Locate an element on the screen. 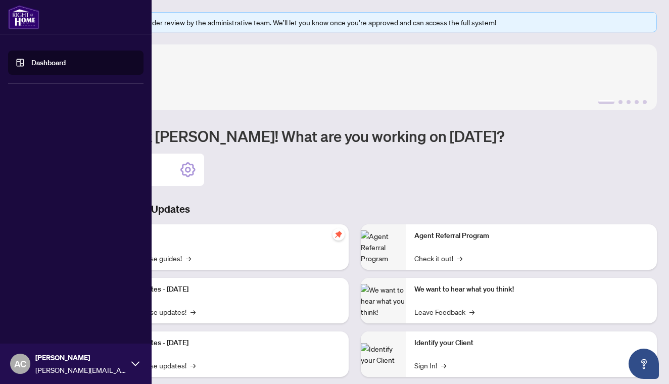  p: Self-Help is located at coordinates (223, 236).